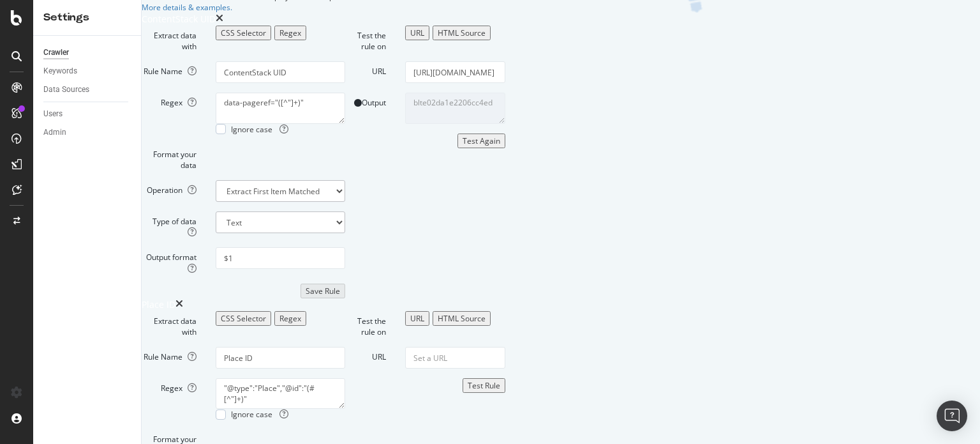 The width and height of the screenshot is (980, 444). What do you see at coordinates (323, 290) in the screenshot?
I see `div: Save Rule` at bounding box center [323, 290].